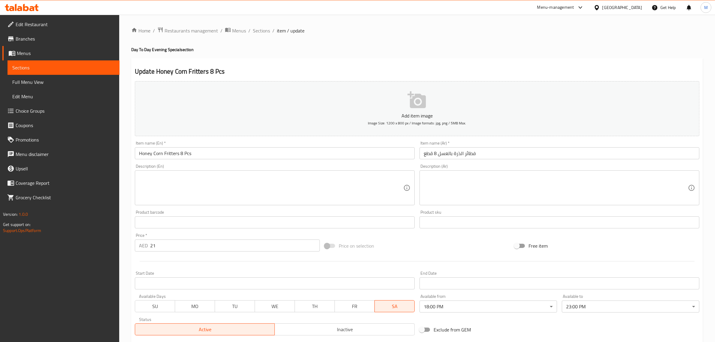  I want to click on a: Branches, so click(61, 39).